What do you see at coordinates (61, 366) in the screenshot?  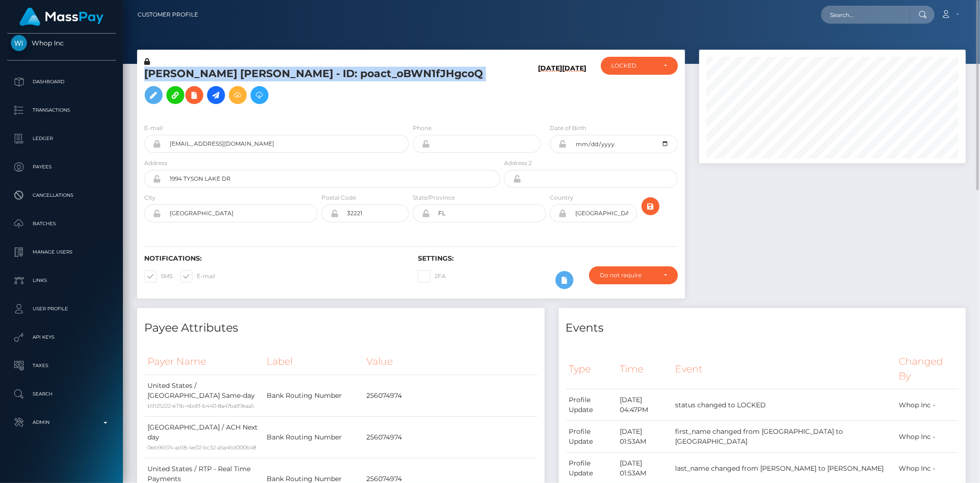 I see `p: Taxes` at bounding box center [61, 366].